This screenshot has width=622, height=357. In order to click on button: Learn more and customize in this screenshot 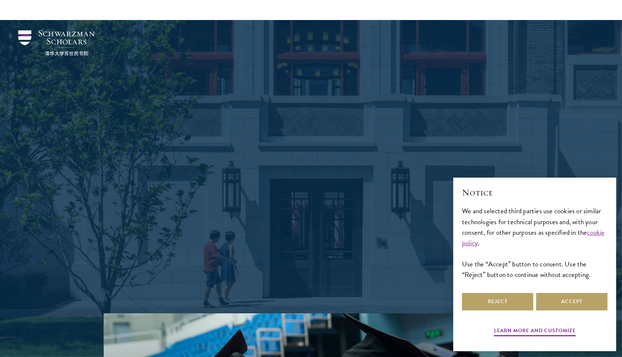, I will do `click(535, 332)`.